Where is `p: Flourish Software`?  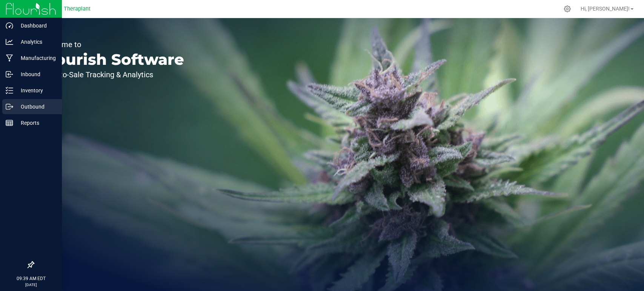
p: Flourish Software is located at coordinates (112, 60).